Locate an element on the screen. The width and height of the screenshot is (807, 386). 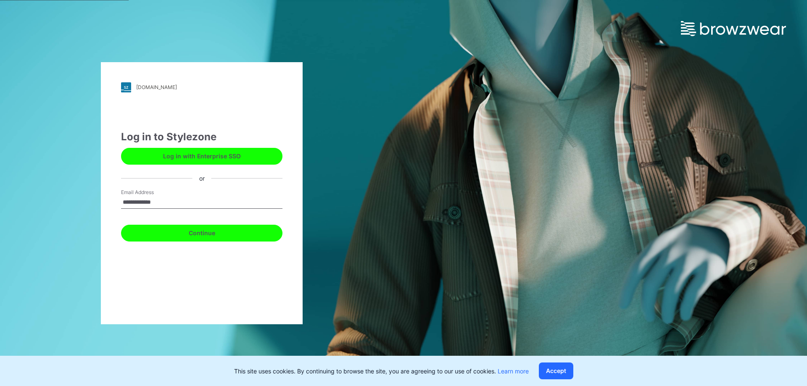
img: browzwear-logo.e42bd6dac1945053ebaf764b6aa21510.svg is located at coordinates (733, 29).